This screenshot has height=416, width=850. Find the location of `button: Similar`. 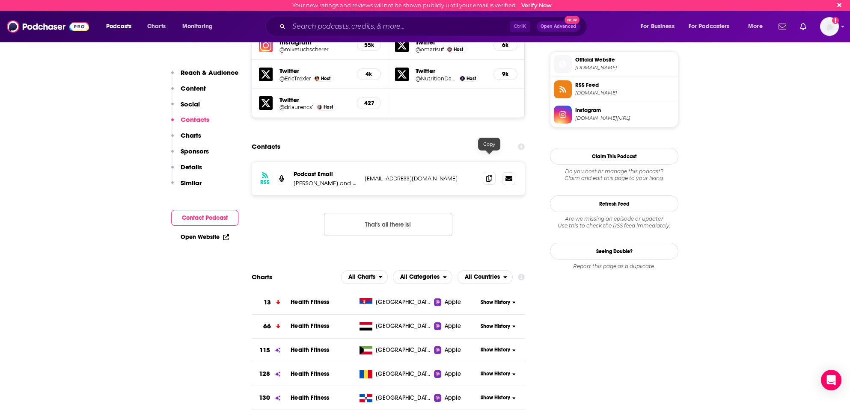

button: Similar is located at coordinates (186, 187).